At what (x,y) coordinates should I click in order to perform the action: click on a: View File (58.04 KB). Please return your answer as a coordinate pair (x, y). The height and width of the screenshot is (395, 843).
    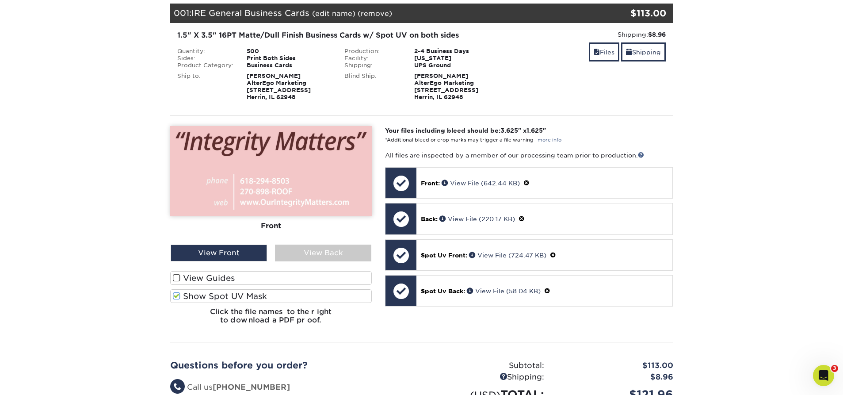
    Looking at the image, I should click on (503, 291).